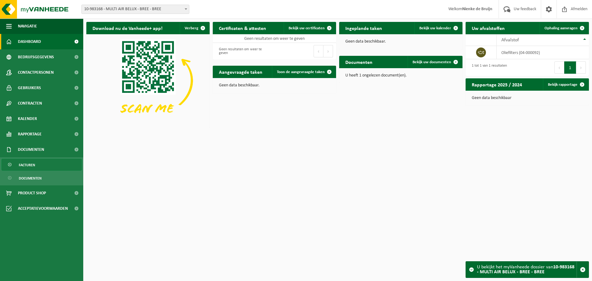 The width and height of the screenshot is (592, 281). Describe the element at coordinates (563, 28) in the screenshot. I see `a: Ophaling aanvragen` at that location.